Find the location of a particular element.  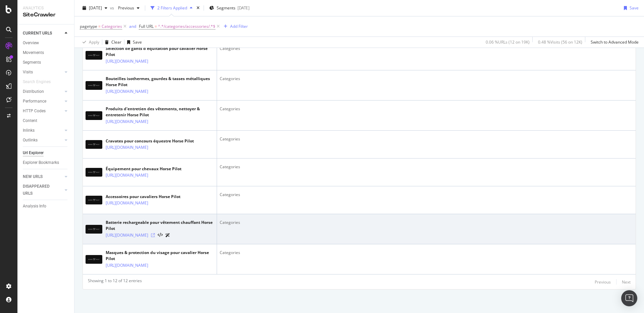

div: times is located at coordinates (198, 8).